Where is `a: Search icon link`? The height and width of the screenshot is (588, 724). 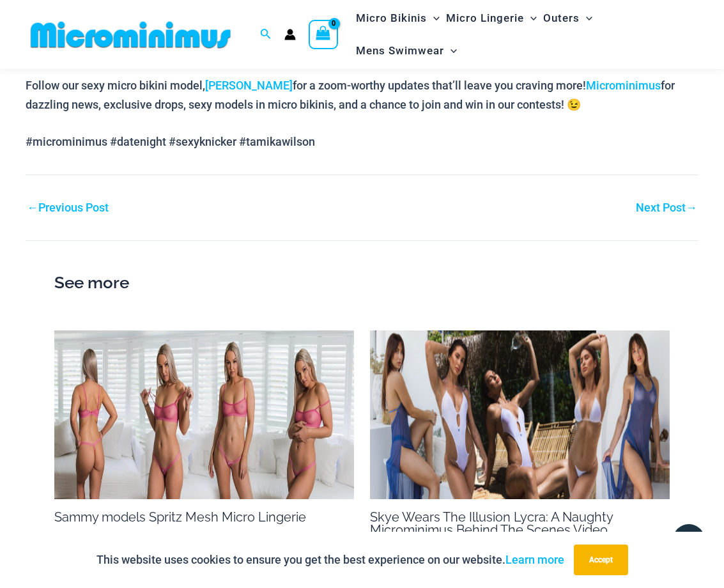
a: Search icon link is located at coordinates (266, 35).